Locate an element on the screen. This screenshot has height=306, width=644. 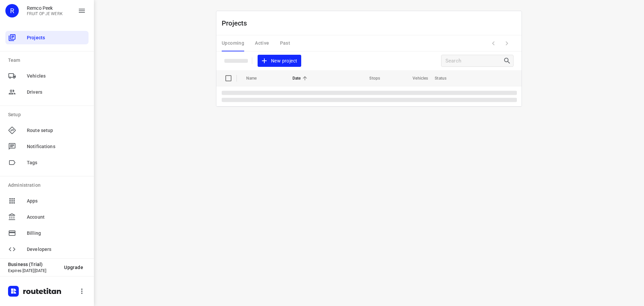
span: Upgrade is located at coordinates (73, 267).